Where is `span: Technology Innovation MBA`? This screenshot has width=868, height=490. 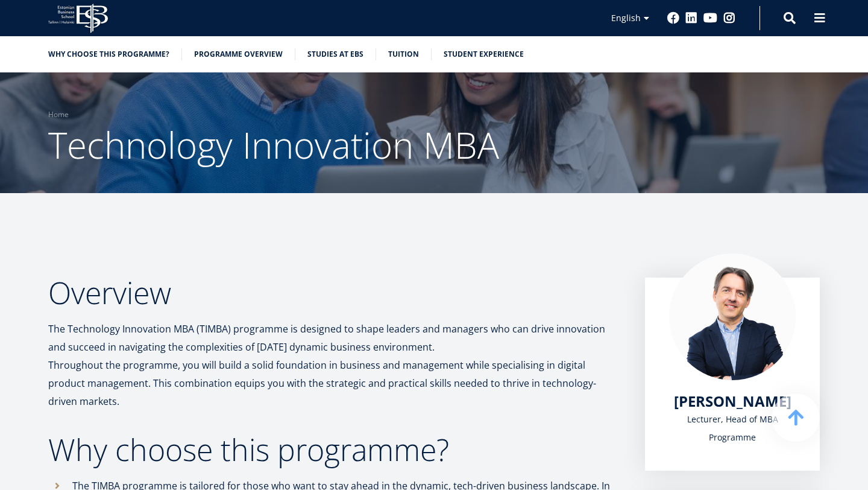 span: Technology Innovation MBA is located at coordinates (274, 145).